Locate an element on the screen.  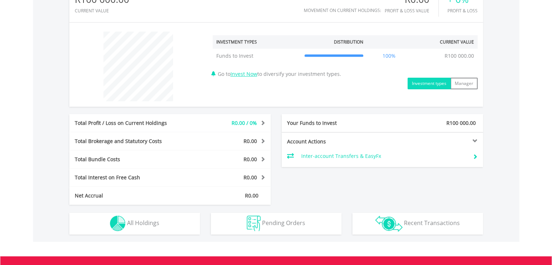
div: Net Accrual is located at coordinates (128, 196).